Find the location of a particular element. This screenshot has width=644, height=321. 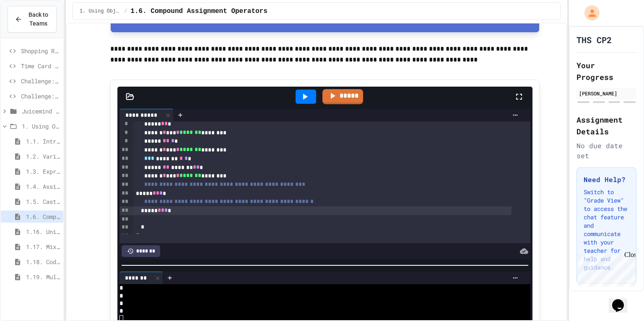

span: 1.18. Coding Practice 1a (1.1-1.6) is located at coordinates (43, 262).